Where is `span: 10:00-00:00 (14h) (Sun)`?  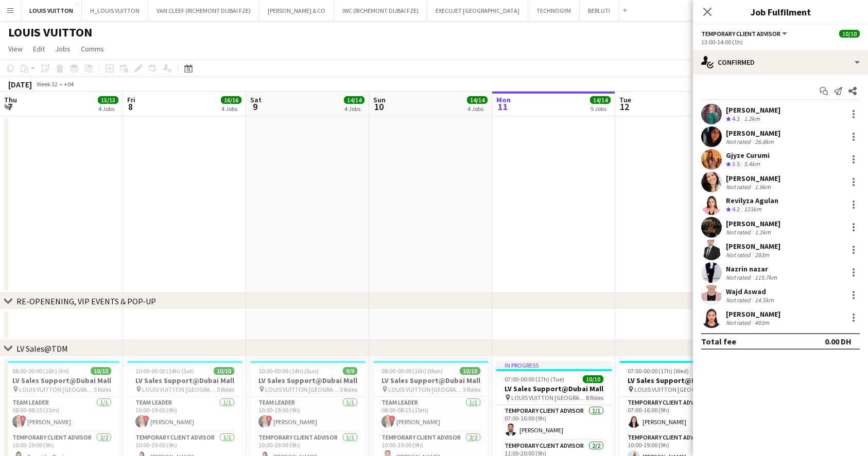 span: 10:00-00:00 (14h) (Sun) is located at coordinates (288, 371).